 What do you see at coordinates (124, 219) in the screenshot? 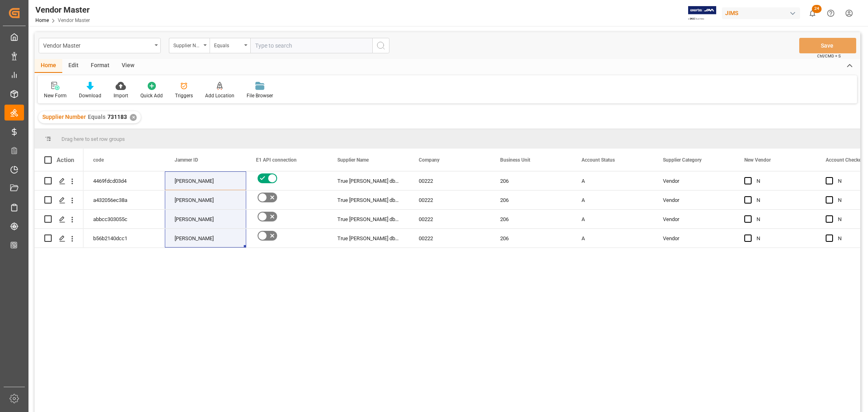
I see `div: abbcc303055c` at bounding box center [124, 219].